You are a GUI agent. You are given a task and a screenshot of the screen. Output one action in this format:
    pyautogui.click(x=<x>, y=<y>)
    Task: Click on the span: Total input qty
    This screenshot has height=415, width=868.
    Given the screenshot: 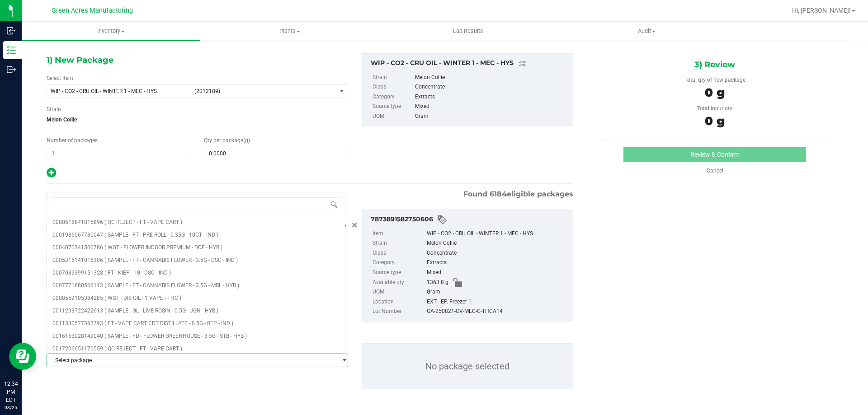 What is the action you would take?
    pyautogui.click(x=715, y=108)
    